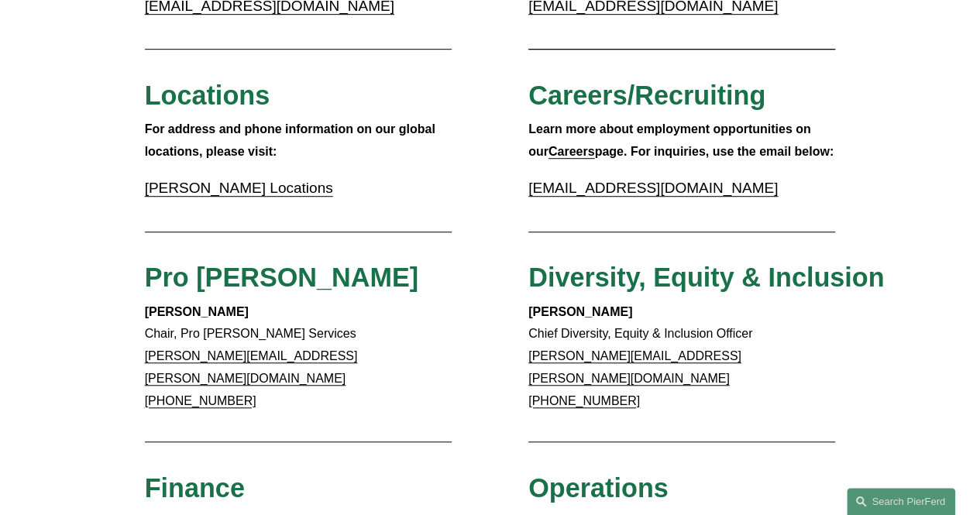 This screenshot has width=980, height=515. What do you see at coordinates (671, 140) in the screenshot?
I see `strong: Learn more about employment opportunities on our` at bounding box center [671, 140].